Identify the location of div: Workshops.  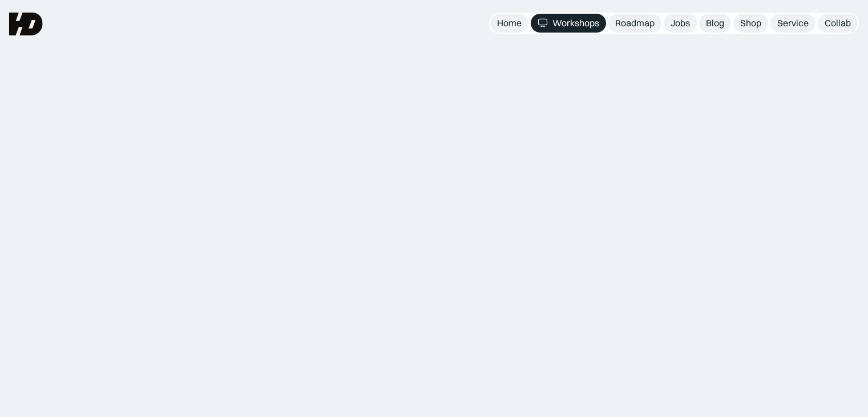
(576, 23).